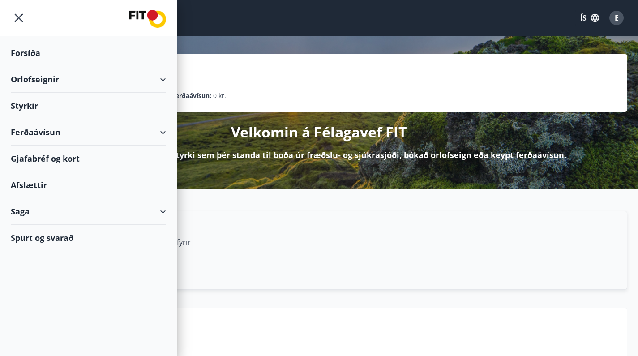  What do you see at coordinates (19, 18) in the screenshot?
I see `button: menu` at bounding box center [19, 18].